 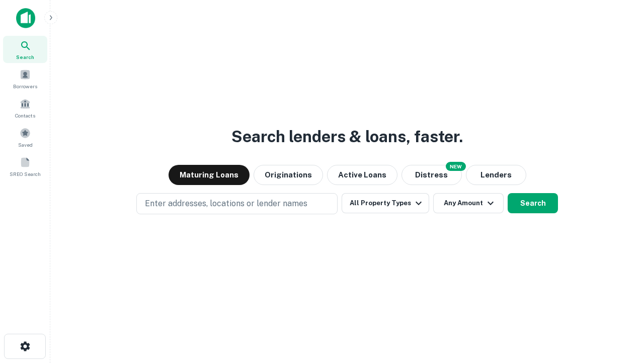 I want to click on div: Search, so click(x=26, y=49).